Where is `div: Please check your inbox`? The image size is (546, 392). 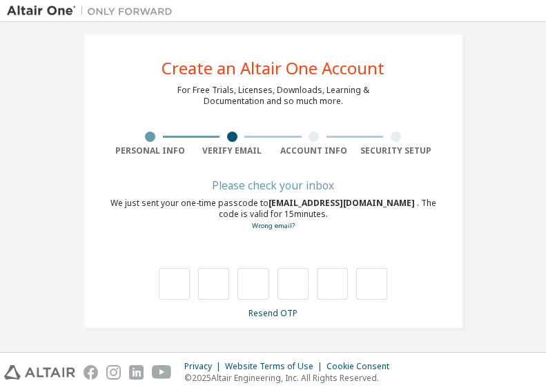 div: Please check your inbox is located at coordinates (273, 186).